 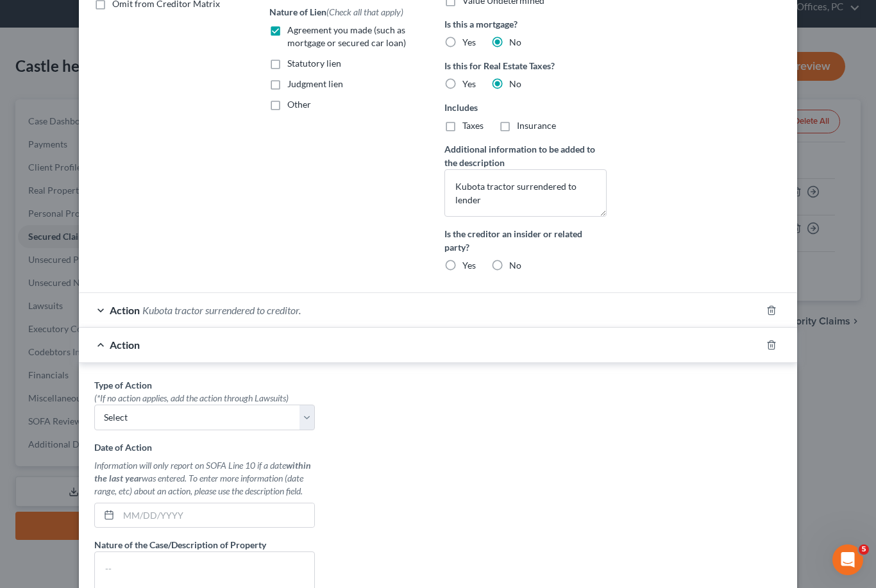 What do you see at coordinates (525, 107) in the screenshot?
I see `label: Includes` at bounding box center [525, 107].